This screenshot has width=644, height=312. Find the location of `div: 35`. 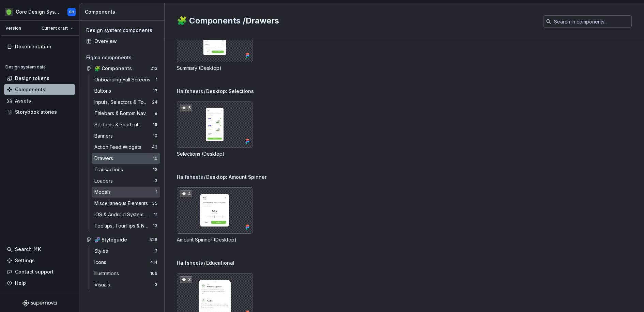

div: 35 is located at coordinates (155, 203).